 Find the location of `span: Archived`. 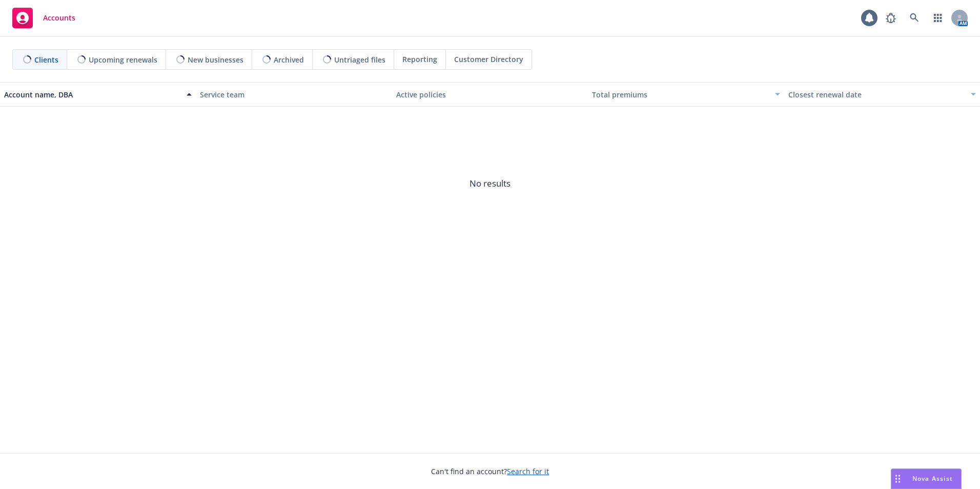

span: Archived is located at coordinates (288, 60).